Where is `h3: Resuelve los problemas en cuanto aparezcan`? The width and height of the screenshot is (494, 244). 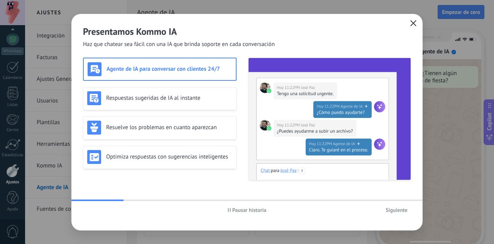
h3: Resuelve los problemas en cuanto aparezcan is located at coordinates (169, 127).